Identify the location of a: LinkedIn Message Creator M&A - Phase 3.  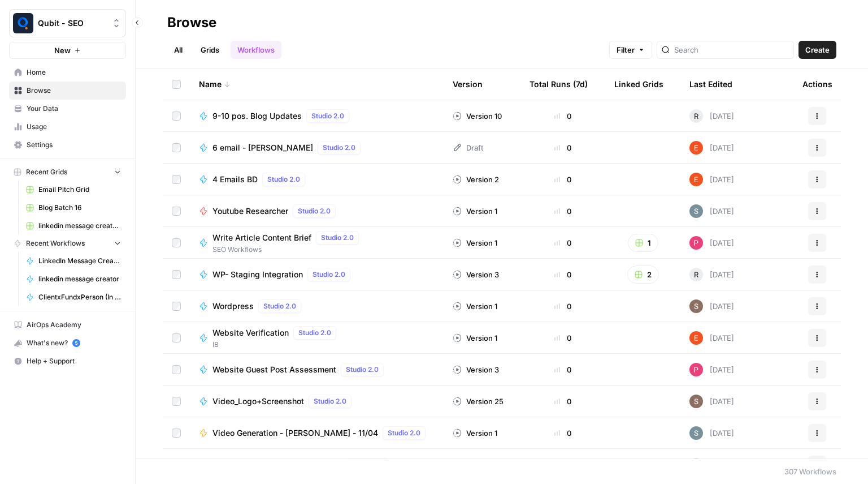
(74, 261).